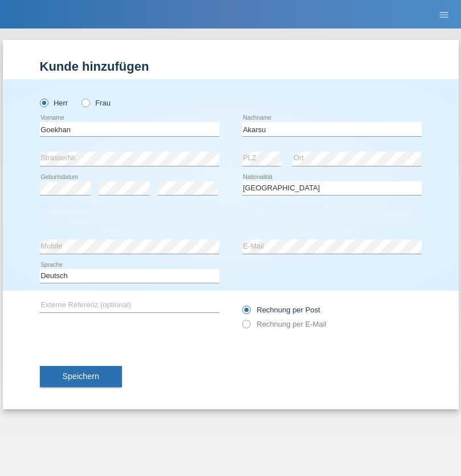  Describe the element at coordinates (230, 66) in the screenshot. I see `h1: Kunde hinzufügen` at that location.